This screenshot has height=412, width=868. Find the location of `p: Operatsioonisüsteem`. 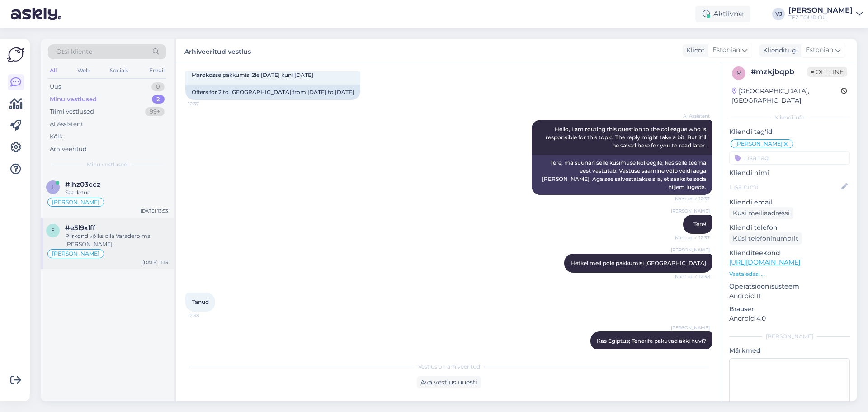

p: Operatsioonisüsteem is located at coordinates (790, 286).